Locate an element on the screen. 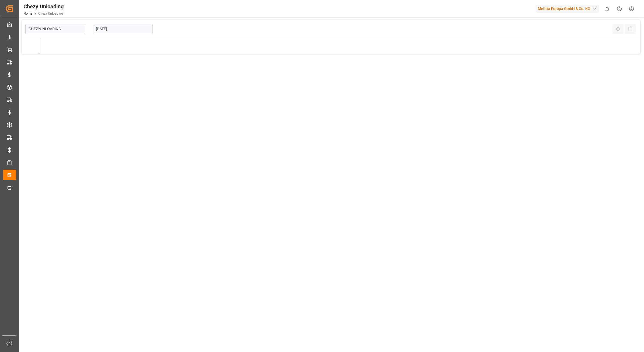 This screenshot has width=644, height=352. button: show 0 new notifications is located at coordinates (607, 9).